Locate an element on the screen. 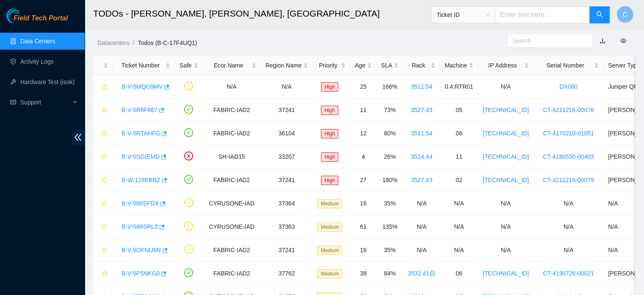  a: CT-4170210-01051 is located at coordinates (568, 133).